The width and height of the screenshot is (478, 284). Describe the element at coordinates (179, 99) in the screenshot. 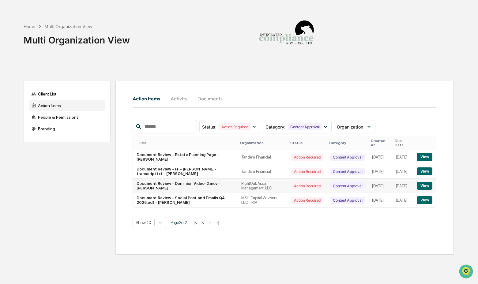

I see `button: Activity` at that location.